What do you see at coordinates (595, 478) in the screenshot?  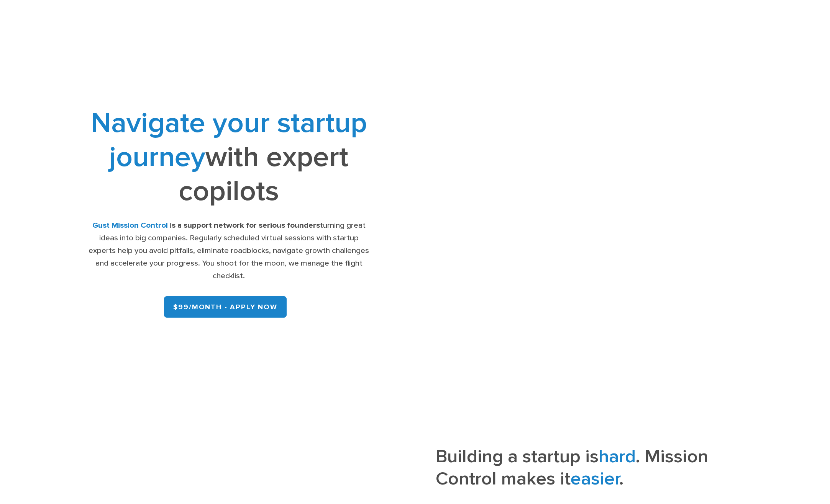 I see `span: easier` at bounding box center [595, 478].